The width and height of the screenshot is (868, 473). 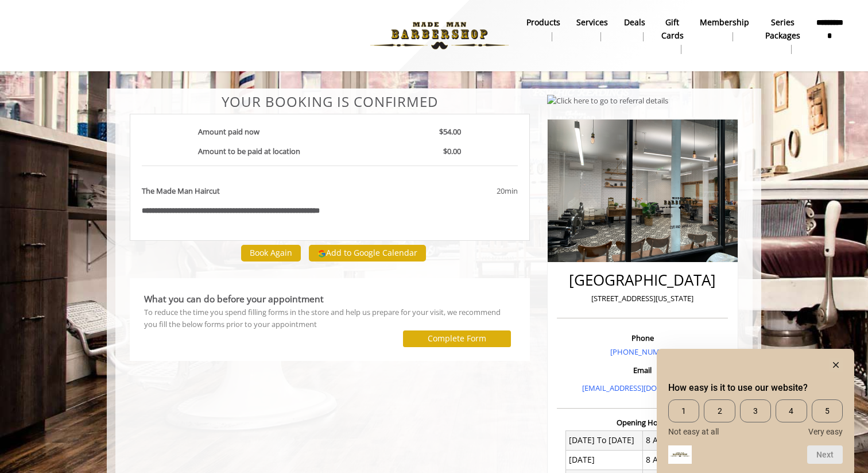 What do you see at coordinates (826, 432) in the screenshot?
I see `span: Very easy` at bounding box center [826, 432].